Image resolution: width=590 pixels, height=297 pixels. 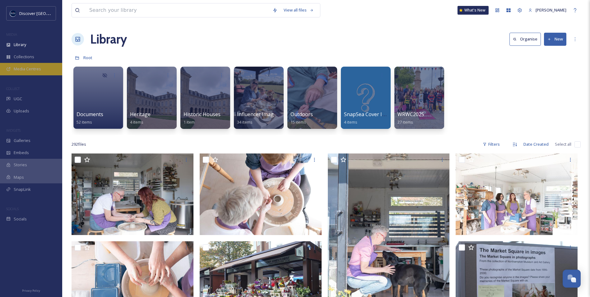 I want to click on span: MEDIA, so click(x=12, y=34).